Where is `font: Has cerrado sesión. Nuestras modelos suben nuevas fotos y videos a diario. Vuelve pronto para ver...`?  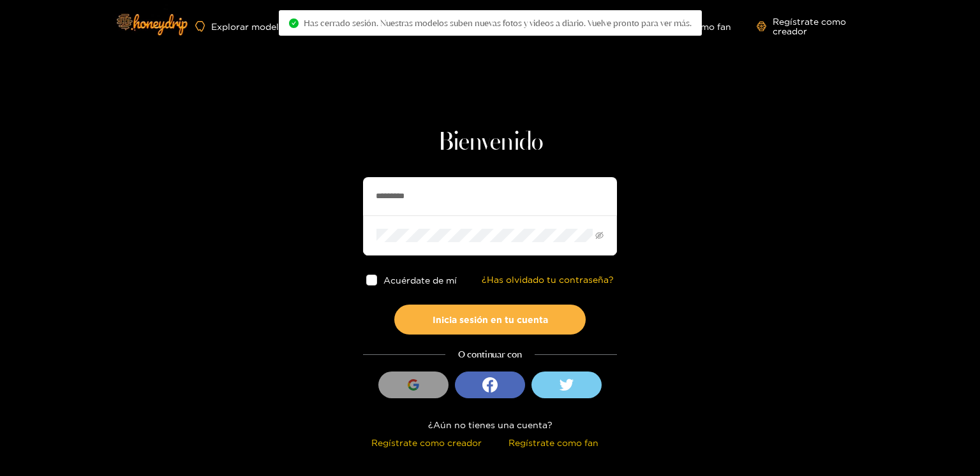
font: Has cerrado sesión. Nuestras modelos suben nuevas fotos y videos a diario. Vuelve pronto para ver... is located at coordinates (497, 23).